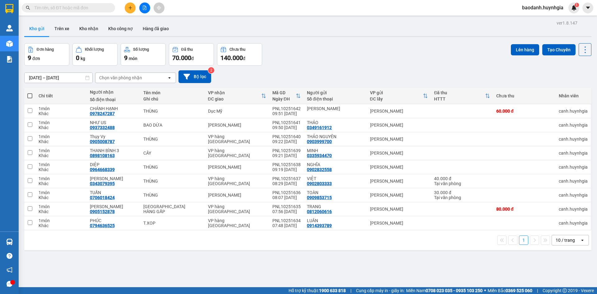 This screenshot has width=597, height=294. What do you see at coordinates (542, 7) in the screenshot?
I see `span: baodanh.huynhgia` at bounding box center [542, 7].